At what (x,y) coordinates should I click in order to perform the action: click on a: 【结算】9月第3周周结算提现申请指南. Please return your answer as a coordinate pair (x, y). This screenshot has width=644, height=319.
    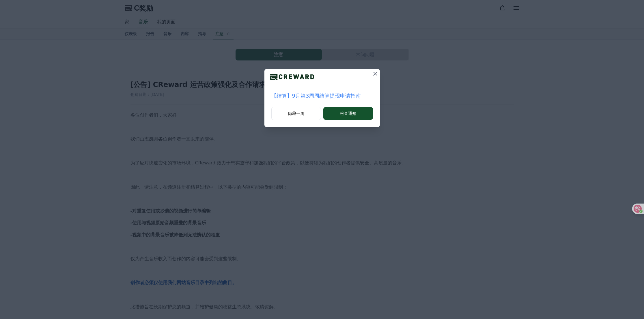
    Looking at the image, I should click on (322, 96).